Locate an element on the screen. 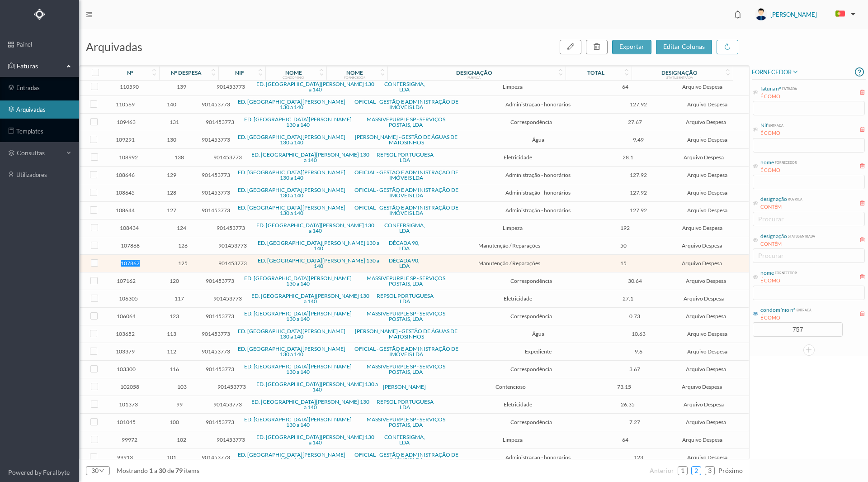 This screenshot has width=868, height=482. span: 138 is located at coordinates (179, 157).